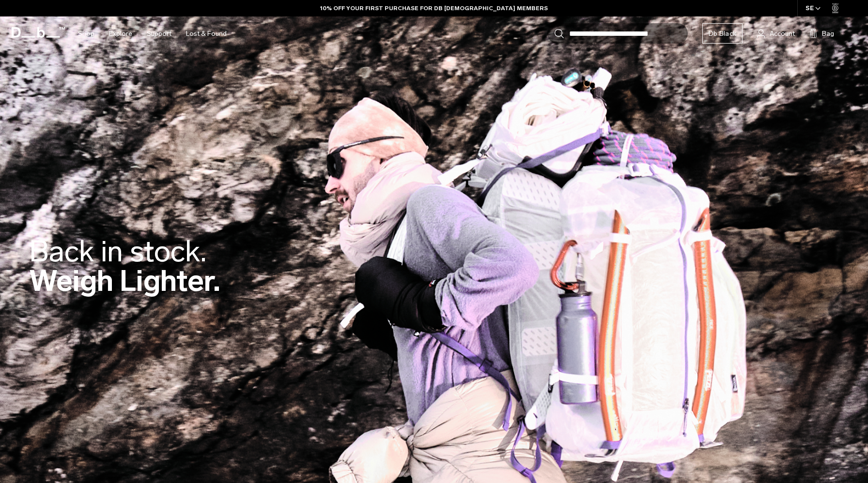 The height and width of the screenshot is (483, 868). What do you see at coordinates (120, 33) in the screenshot?
I see `a: Explore` at bounding box center [120, 33].